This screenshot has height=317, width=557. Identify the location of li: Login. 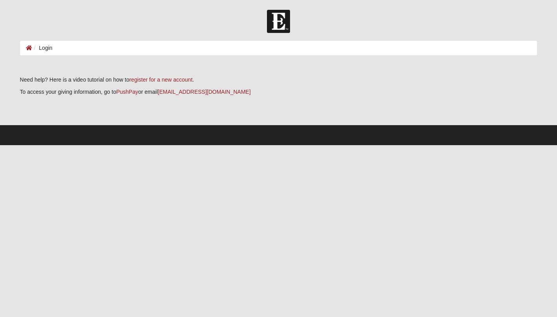
(42, 48).